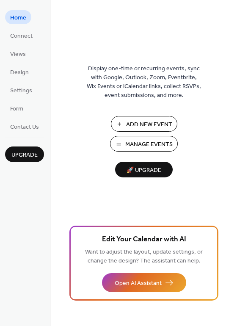 This screenshot has height=326, width=237. I want to click on span: Views, so click(18, 54).